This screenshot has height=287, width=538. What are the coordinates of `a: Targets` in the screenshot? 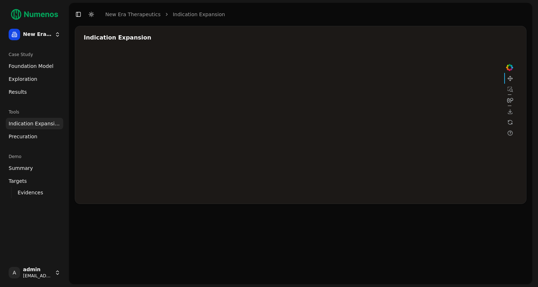 It's located at (35, 181).